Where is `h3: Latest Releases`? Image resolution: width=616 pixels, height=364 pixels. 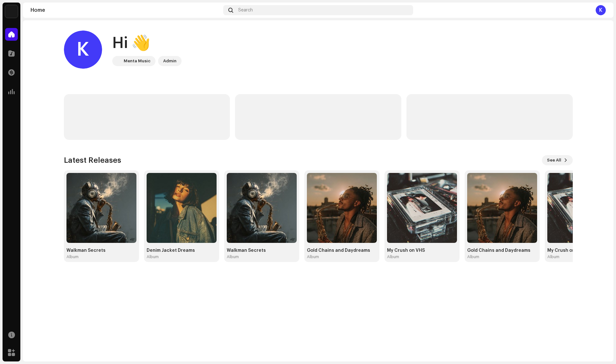 h3: Latest Releases is located at coordinates (92, 160).